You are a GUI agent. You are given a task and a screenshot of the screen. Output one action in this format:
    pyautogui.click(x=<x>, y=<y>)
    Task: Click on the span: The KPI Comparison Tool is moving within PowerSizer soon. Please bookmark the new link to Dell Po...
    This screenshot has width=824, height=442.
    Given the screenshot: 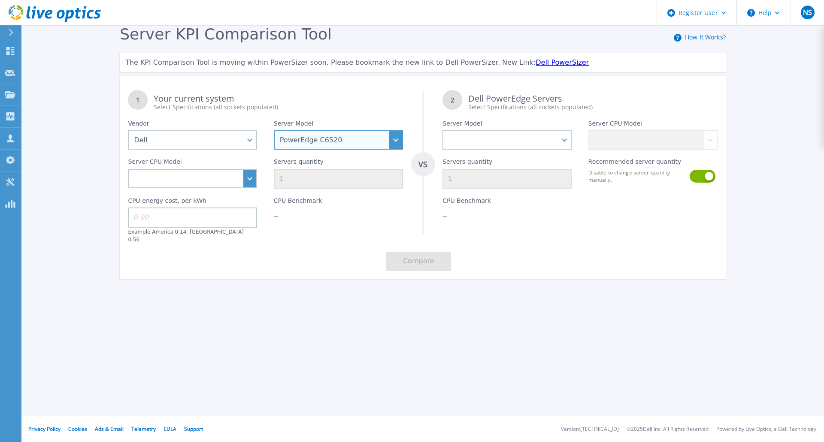 What is the action you would take?
    pyautogui.click(x=330, y=62)
    